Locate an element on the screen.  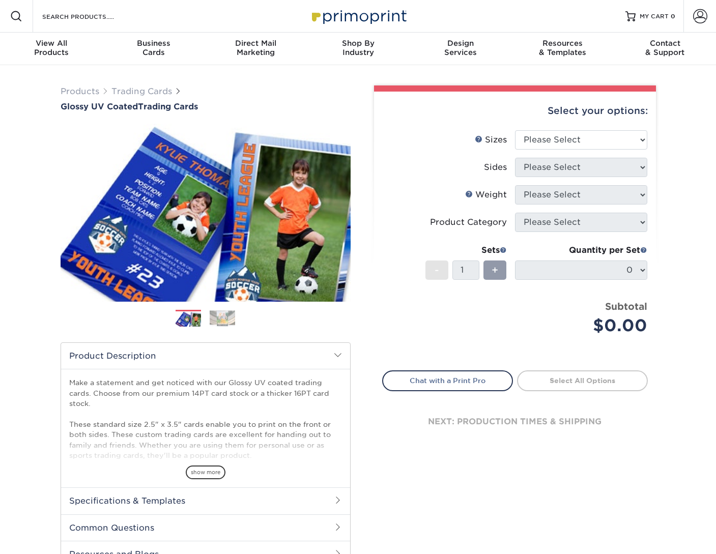
img: Trading Cards 02 is located at coordinates (222, 318).